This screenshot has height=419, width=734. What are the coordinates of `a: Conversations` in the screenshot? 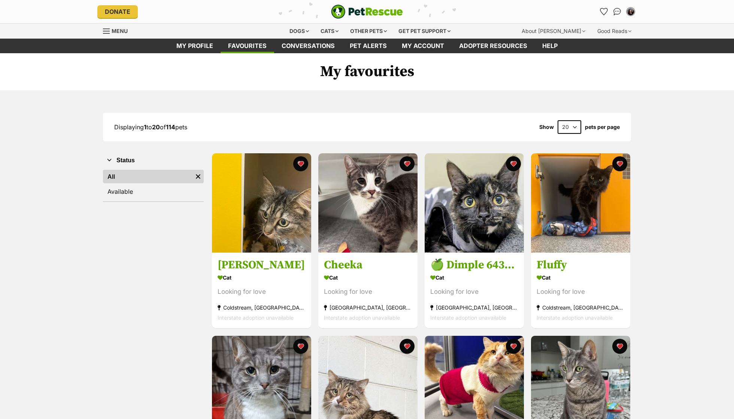 It's located at (617, 12).